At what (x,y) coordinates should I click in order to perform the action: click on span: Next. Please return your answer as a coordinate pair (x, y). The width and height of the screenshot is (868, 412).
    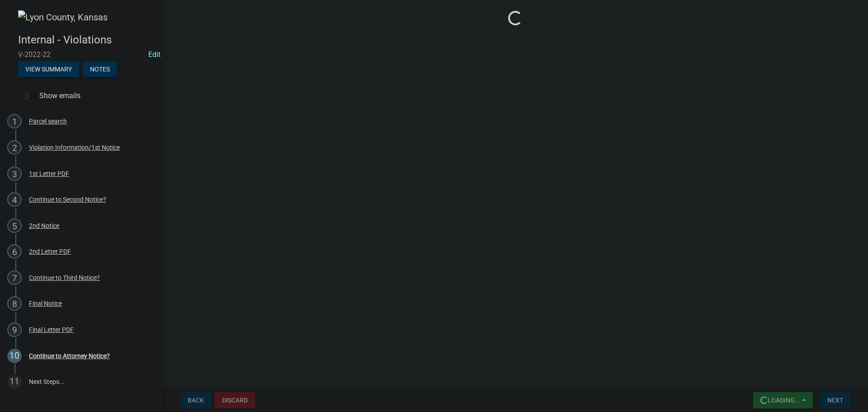
    Looking at the image, I should click on (835, 400).